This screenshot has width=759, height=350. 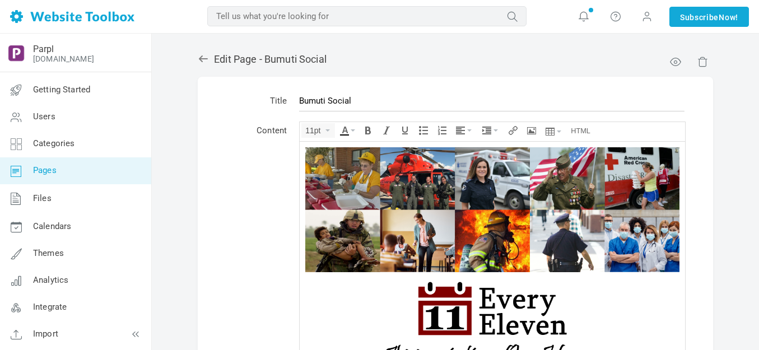 I want to click on span: Files, so click(x=42, y=198).